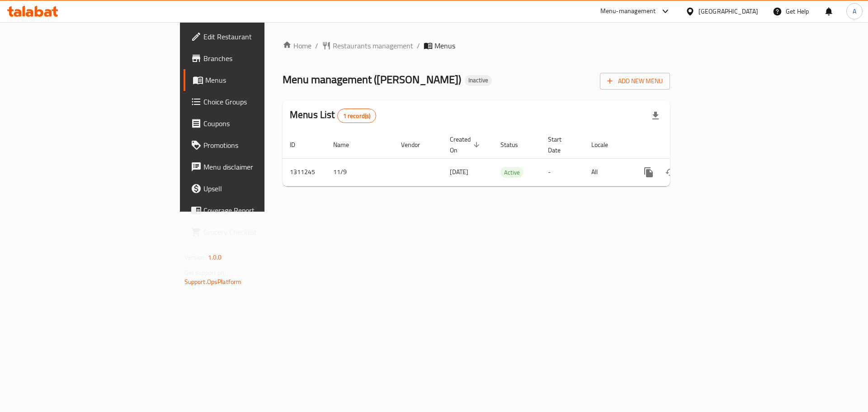  What do you see at coordinates (254, 123) in the screenshot?
I see `a: Coupons` at bounding box center [254, 123].